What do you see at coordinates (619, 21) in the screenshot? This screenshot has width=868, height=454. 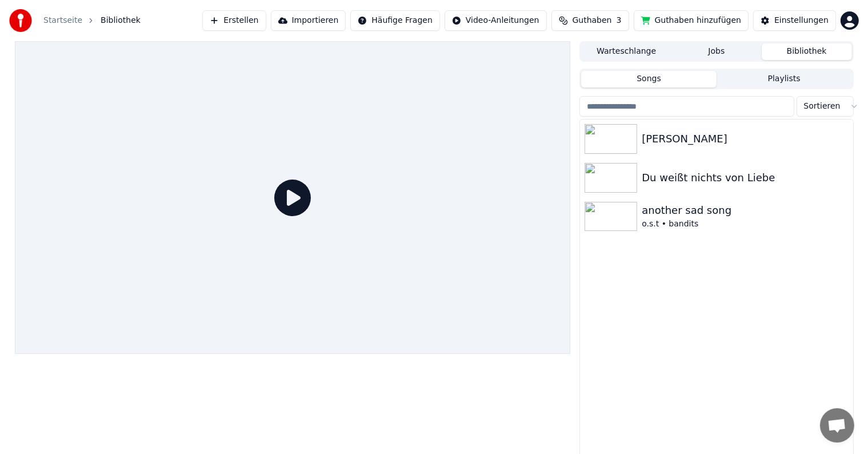 I see `span: 3` at bounding box center [619, 21].